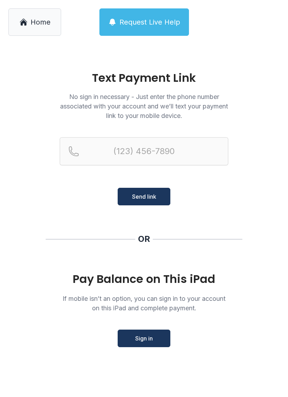 This screenshot has height=397, width=288. What do you see at coordinates (144, 338) in the screenshot?
I see `span: Sign in` at bounding box center [144, 338].